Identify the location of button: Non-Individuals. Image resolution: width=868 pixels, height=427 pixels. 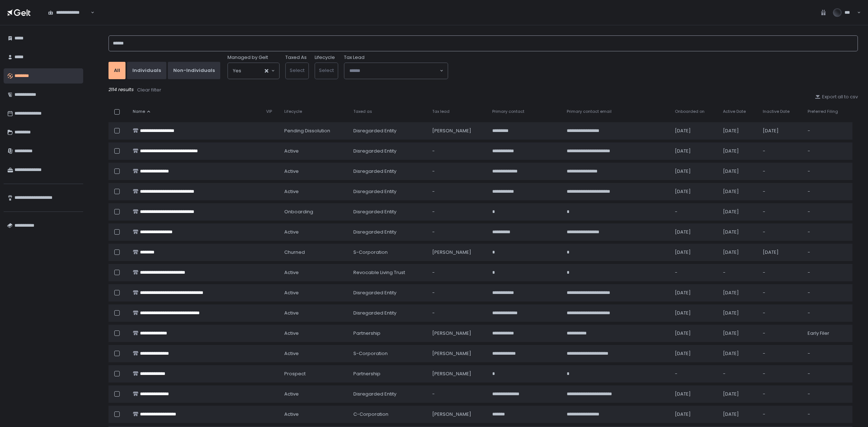
(194, 71).